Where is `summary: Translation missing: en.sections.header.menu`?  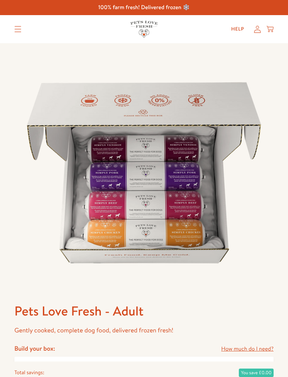
summary: Translation missing: en.sections.header.menu is located at coordinates (18, 29).